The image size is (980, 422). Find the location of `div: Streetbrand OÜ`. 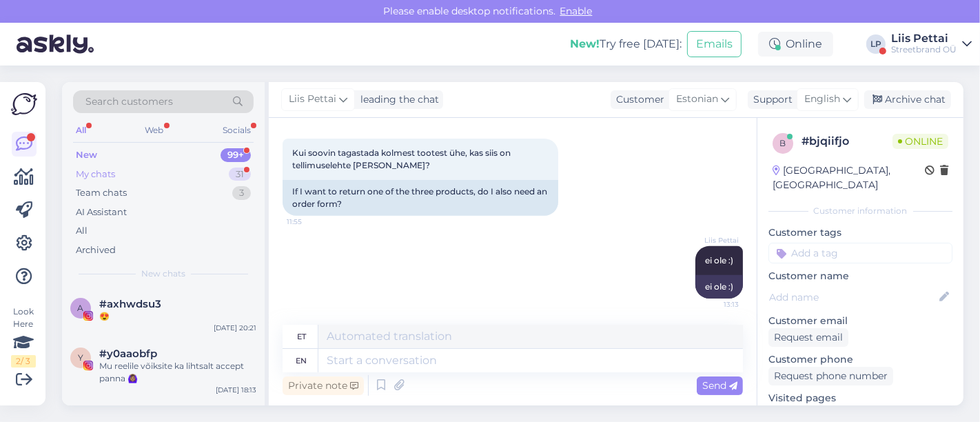

div: Streetbrand OÜ is located at coordinates (923, 50).